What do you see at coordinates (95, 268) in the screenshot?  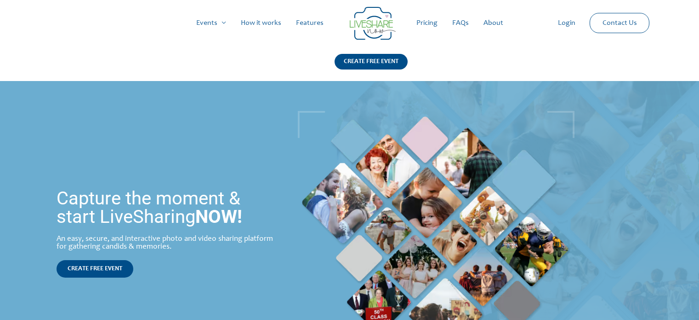 I see `span: CREATE FREE EVENT` at bounding box center [95, 268].